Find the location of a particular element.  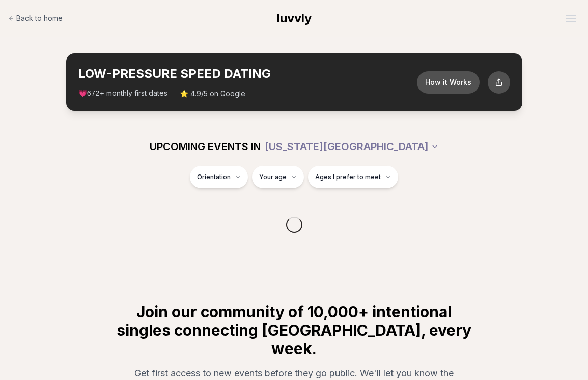

span: 💗 + monthly first dates is located at coordinates (123, 93).